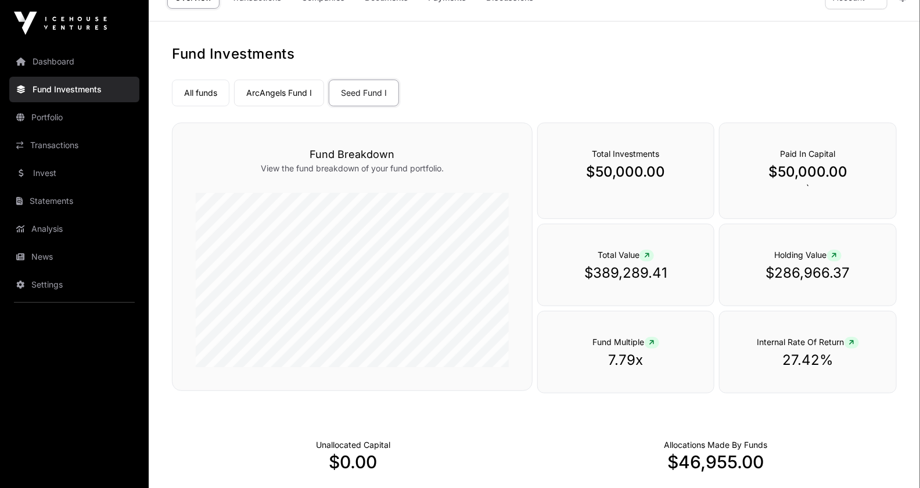 Image resolution: width=920 pixels, height=488 pixels. What do you see at coordinates (74, 145) in the screenshot?
I see `a: Transactions` at bounding box center [74, 145].